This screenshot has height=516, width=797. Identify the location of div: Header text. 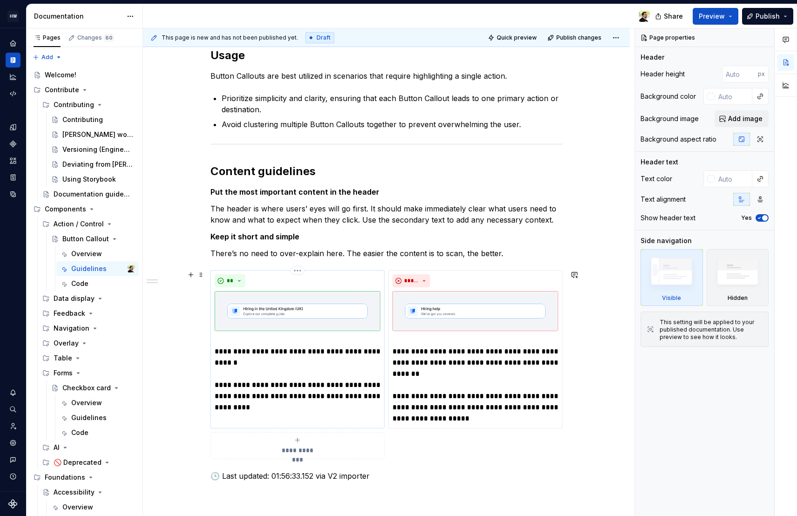
(660, 162).